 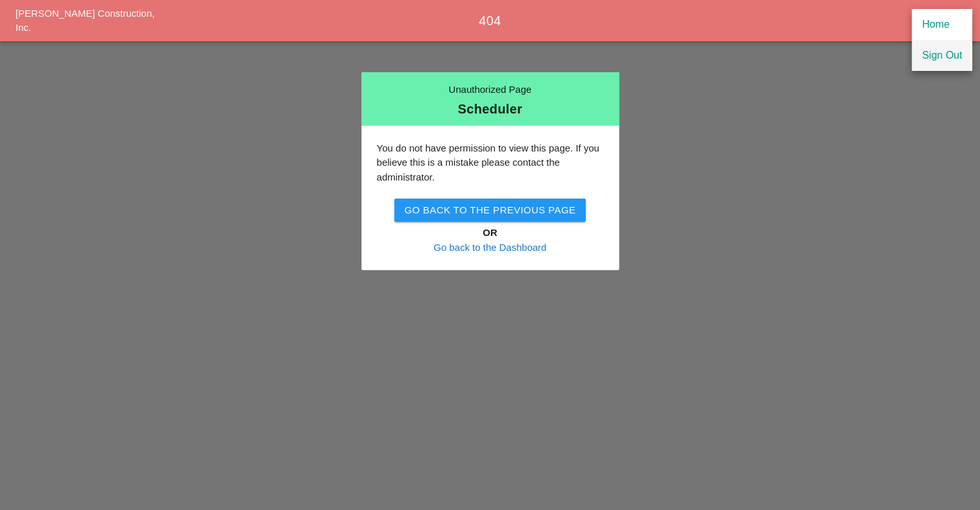 I want to click on a: Go back to the Dashboard, so click(x=490, y=247).